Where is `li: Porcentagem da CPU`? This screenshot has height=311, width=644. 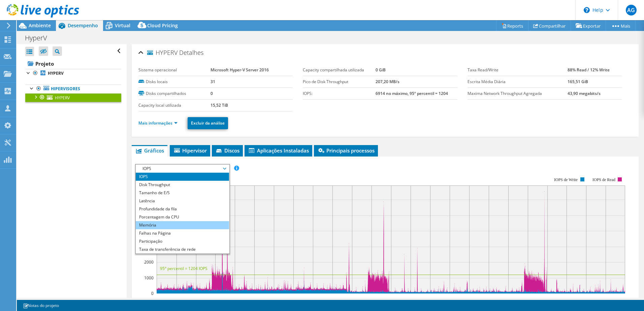
li: Porcentagem da CPU is located at coordinates (182, 217).